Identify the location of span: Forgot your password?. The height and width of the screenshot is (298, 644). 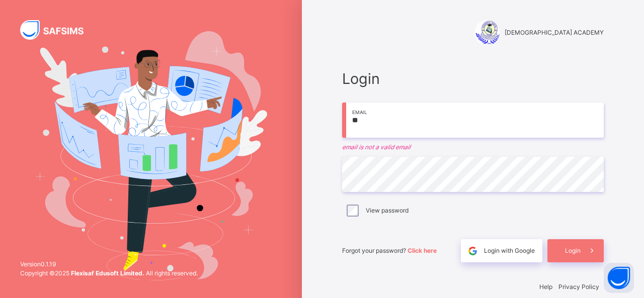
(389, 250).